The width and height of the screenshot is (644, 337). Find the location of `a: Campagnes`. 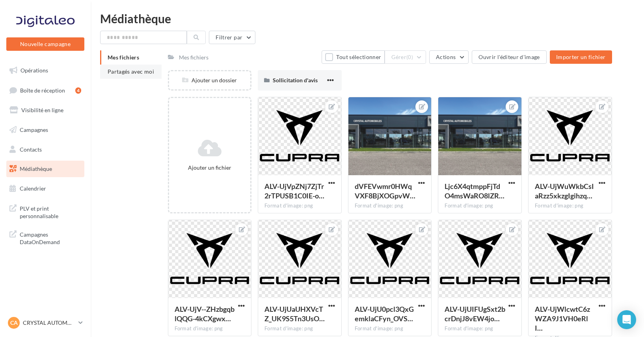

a: Campagnes is located at coordinates (45, 130).